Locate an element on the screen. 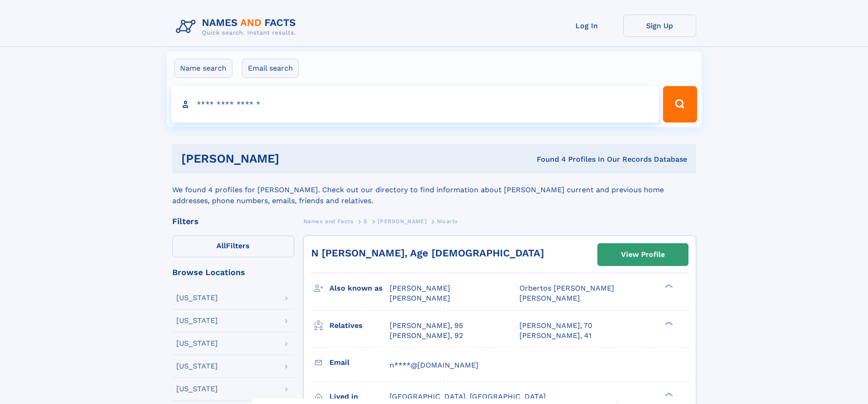 The image size is (868, 404). h3: Relatives is located at coordinates (359, 326).